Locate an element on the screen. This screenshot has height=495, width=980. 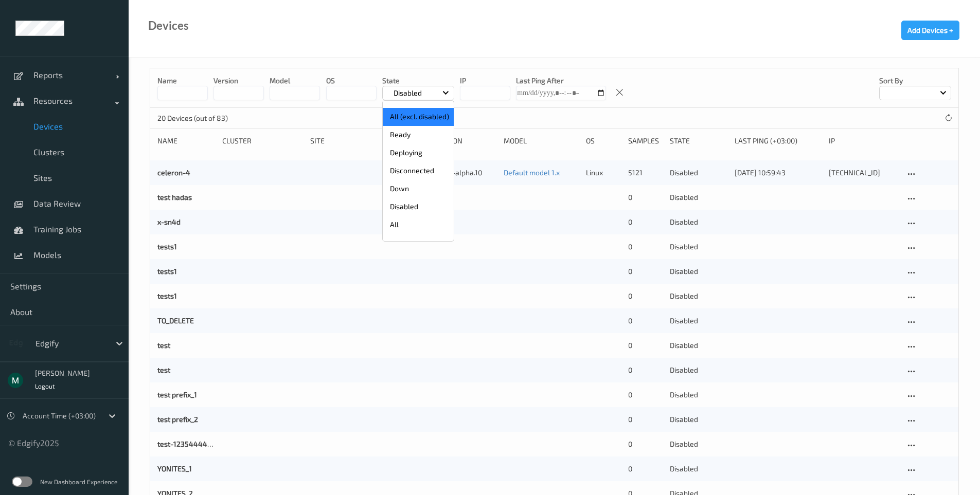
p: All (excl. disabled) is located at coordinates (418, 117).